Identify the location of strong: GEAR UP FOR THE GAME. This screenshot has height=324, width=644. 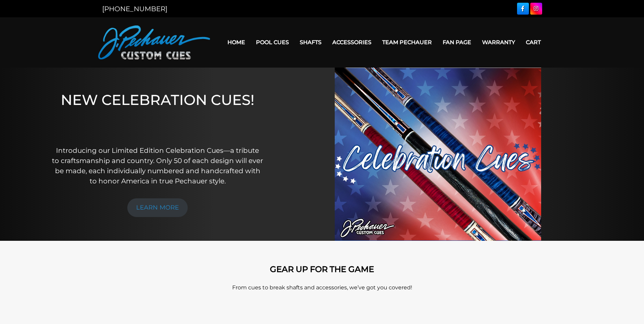
(322, 269).